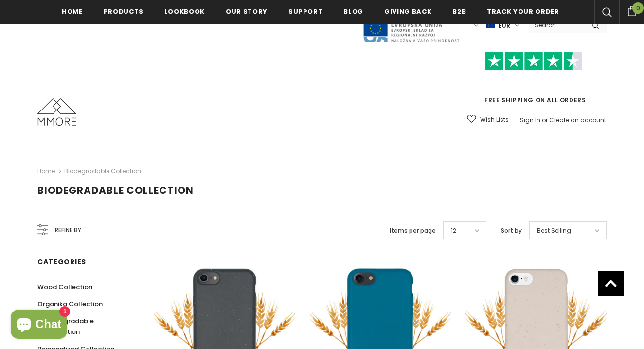 The width and height of the screenshot is (644, 349). What do you see at coordinates (70, 304) in the screenshot?
I see `span: Organika Collection` at bounding box center [70, 304].